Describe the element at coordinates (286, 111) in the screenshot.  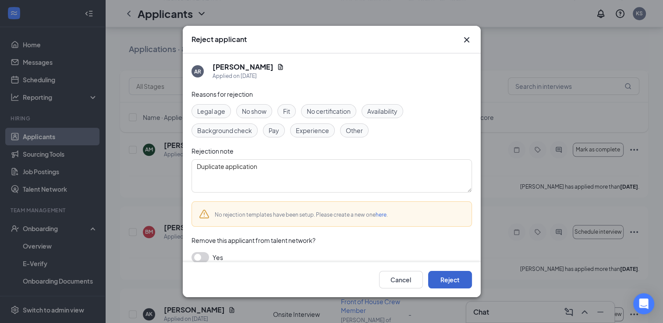
I see `span: Fit` at that location.